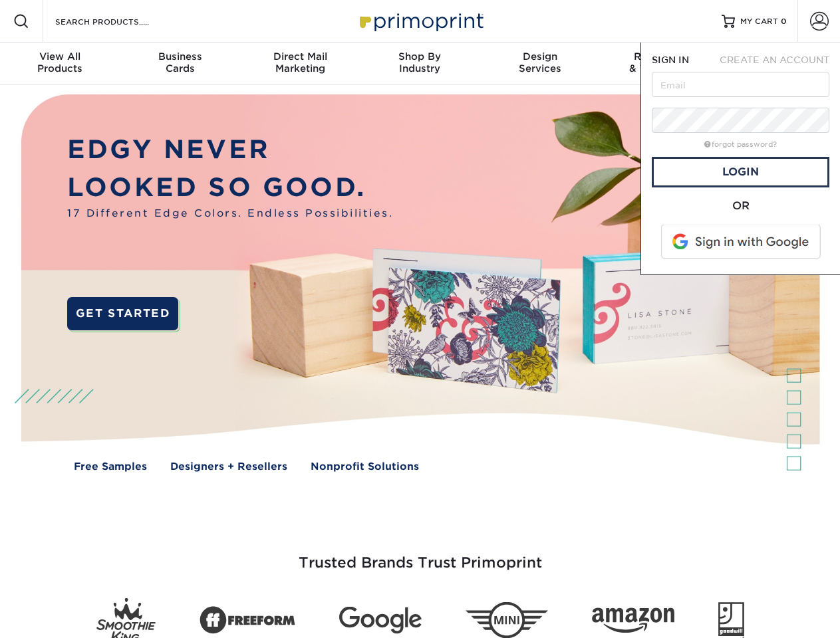 This screenshot has width=840, height=638. What do you see at coordinates (380, 620) in the screenshot?
I see `img: Google` at bounding box center [380, 620].